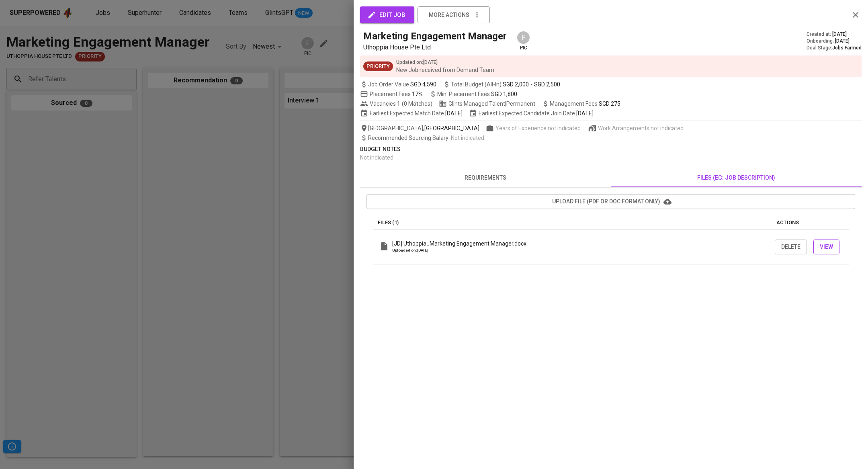 This screenshot has height=469, width=868. I want to click on div: pic, so click(523, 41).